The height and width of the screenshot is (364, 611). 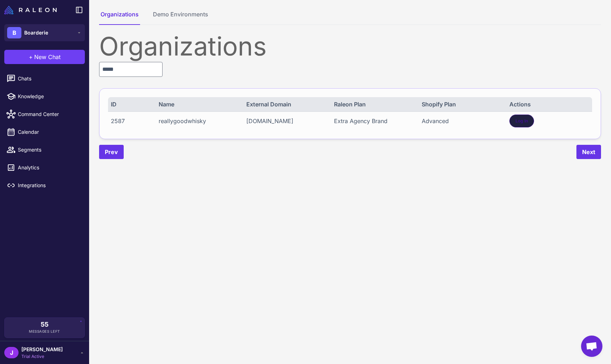 I want to click on div: ID, so click(x=131, y=104).